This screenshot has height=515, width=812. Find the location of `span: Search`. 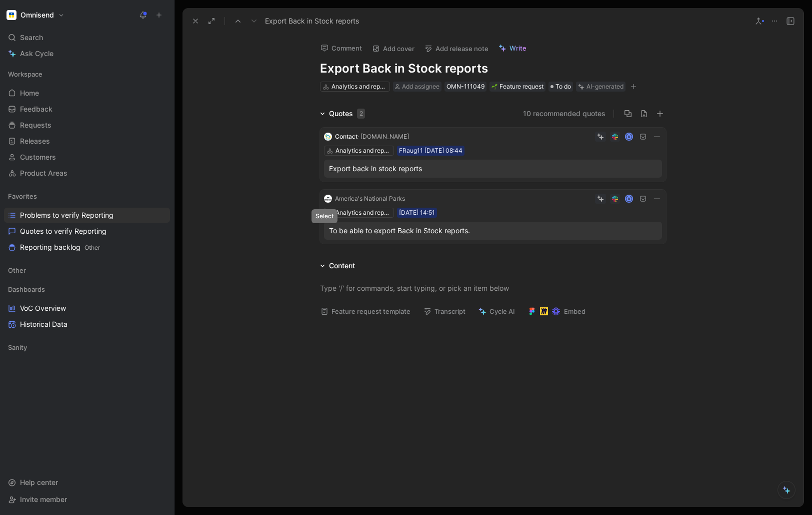

span: Search is located at coordinates (32, 38).